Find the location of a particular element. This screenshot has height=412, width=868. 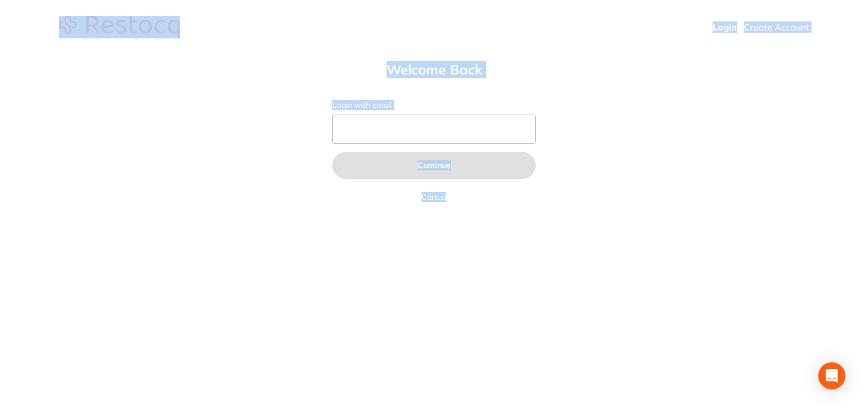

a: Login is located at coordinates (725, 27).